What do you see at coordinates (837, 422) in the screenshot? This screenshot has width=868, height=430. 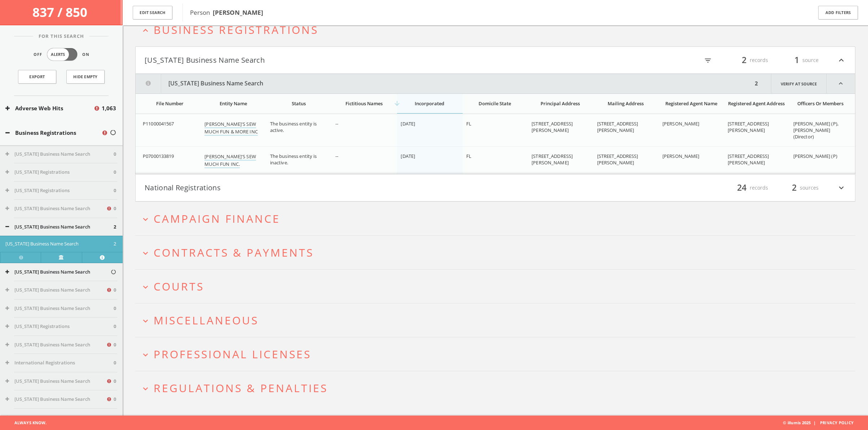 I see `a: Privacy Policy` at bounding box center [837, 422].